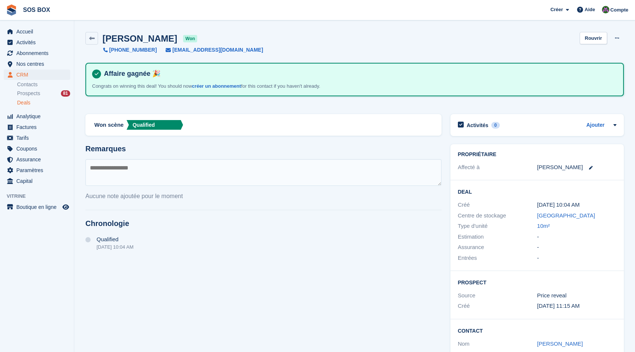  Describe the element at coordinates (107, 239) in the screenshot. I see `span: Qualified` at that location.